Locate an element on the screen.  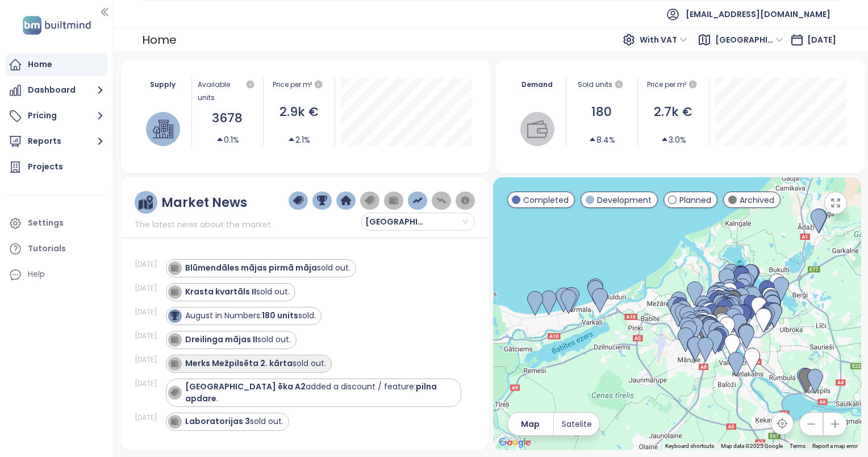
img: price-tag-grey.png is located at coordinates (370, 201).